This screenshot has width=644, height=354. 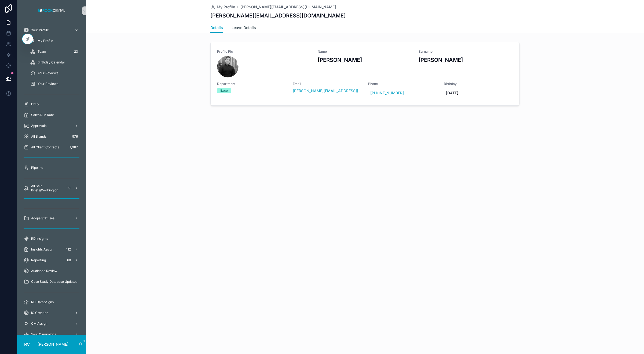 What do you see at coordinates (69, 249) in the screenshot?
I see `div: 112` at bounding box center [69, 249].